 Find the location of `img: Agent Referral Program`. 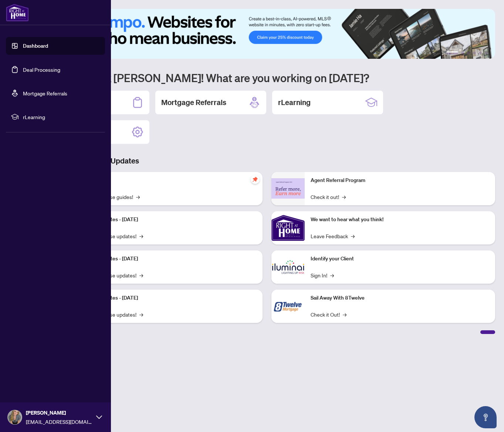

img: Agent Referral Program is located at coordinates (288, 189).